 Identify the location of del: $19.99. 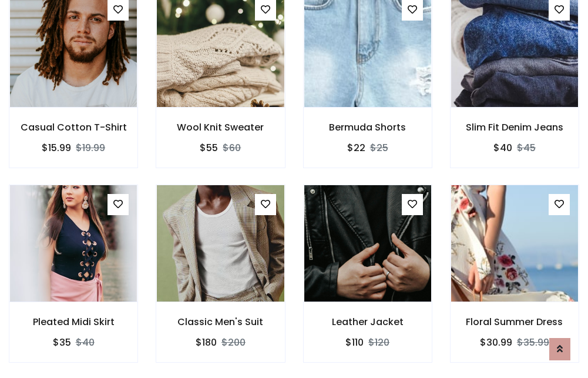
(91, 148).